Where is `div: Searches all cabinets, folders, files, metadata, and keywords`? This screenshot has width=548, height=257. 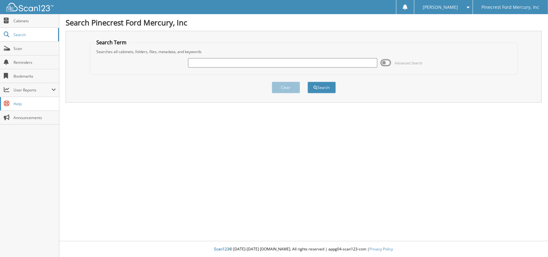
div: Searches all cabinets, folders, files, metadata, and keywords is located at coordinates (304, 51).